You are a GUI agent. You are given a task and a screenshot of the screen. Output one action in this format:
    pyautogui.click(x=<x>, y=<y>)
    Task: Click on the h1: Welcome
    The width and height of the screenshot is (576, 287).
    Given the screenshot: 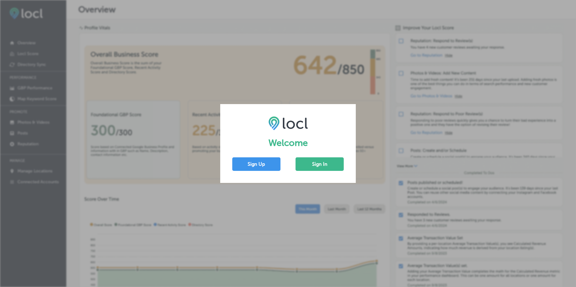 What is the action you would take?
    pyautogui.click(x=288, y=143)
    